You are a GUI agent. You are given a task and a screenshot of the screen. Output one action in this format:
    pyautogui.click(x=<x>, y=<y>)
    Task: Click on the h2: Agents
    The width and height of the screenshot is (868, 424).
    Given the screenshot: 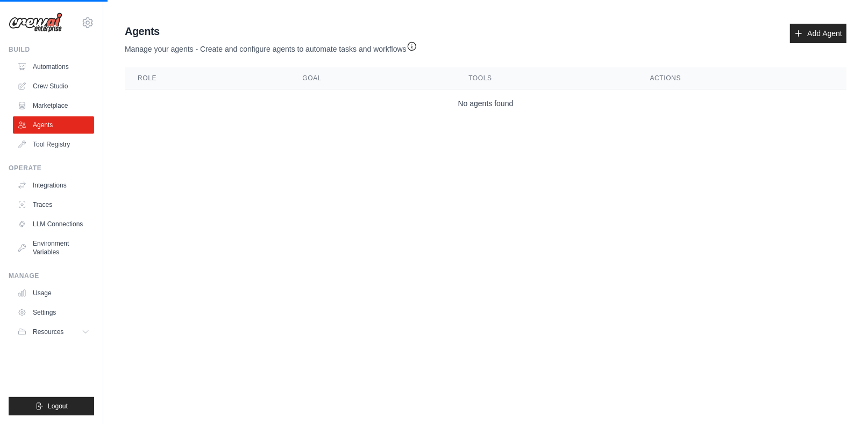 What is the action you would take?
    pyautogui.click(x=271, y=31)
    